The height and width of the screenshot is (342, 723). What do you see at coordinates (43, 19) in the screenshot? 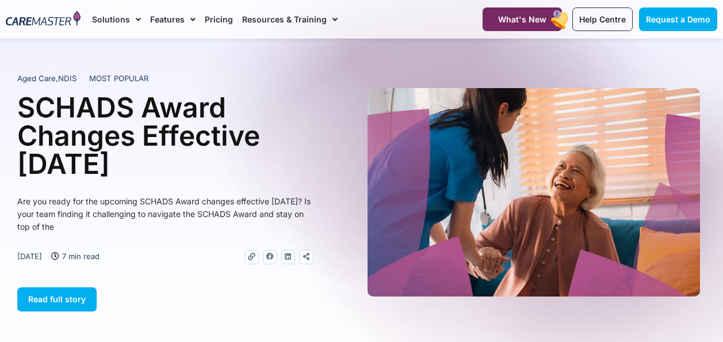
I see `img: CareMaster Logo` at bounding box center [43, 19].